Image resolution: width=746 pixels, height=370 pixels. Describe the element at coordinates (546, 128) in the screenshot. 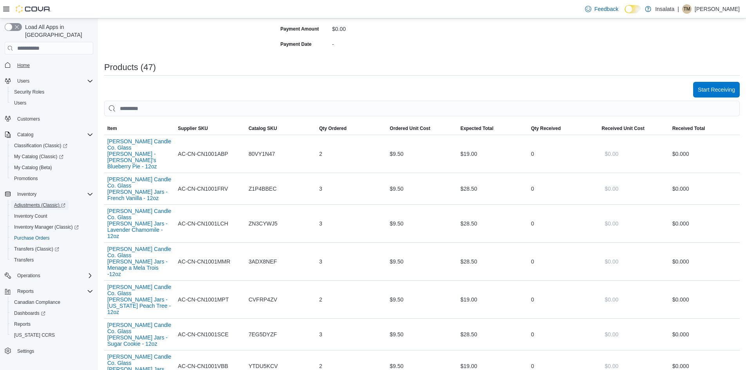

I see `span: Qty Received` at that location.